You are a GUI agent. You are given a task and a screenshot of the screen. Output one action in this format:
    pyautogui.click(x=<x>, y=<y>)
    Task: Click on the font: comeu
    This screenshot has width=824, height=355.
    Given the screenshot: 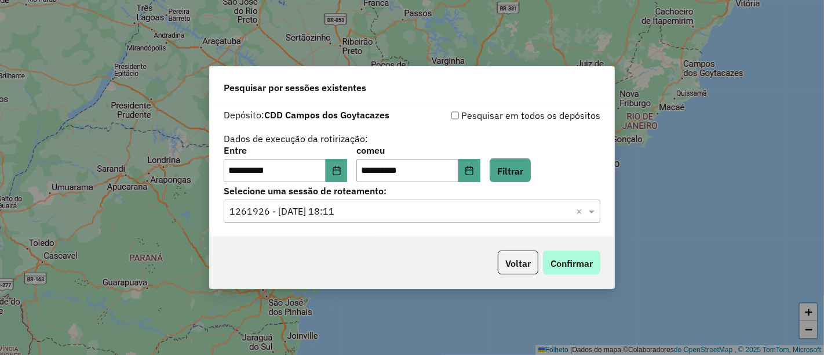 What is the action you would take?
    pyautogui.click(x=370, y=150)
    